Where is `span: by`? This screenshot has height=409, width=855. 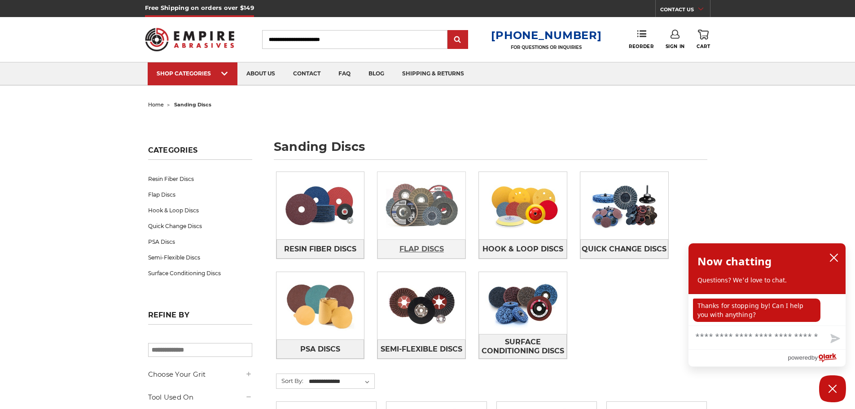
span: by is located at coordinates (814, 357).